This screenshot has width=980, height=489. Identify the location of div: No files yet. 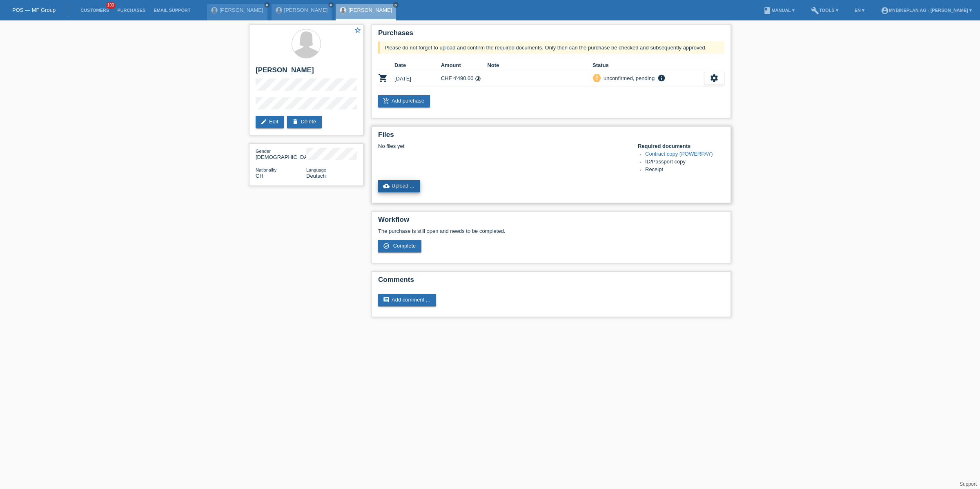
(503, 146).